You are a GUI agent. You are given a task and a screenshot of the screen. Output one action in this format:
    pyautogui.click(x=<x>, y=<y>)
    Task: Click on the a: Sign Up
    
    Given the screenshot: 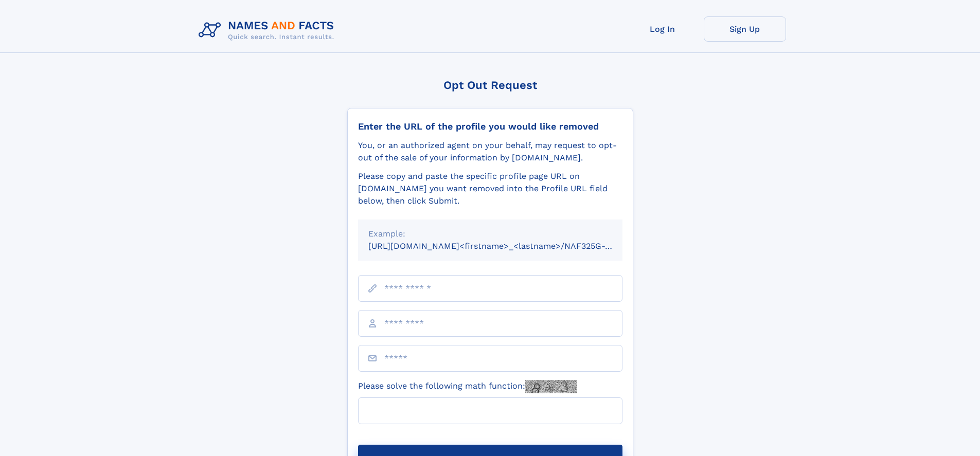 What is the action you would take?
    pyautogui.click(x=744, y=29)
    